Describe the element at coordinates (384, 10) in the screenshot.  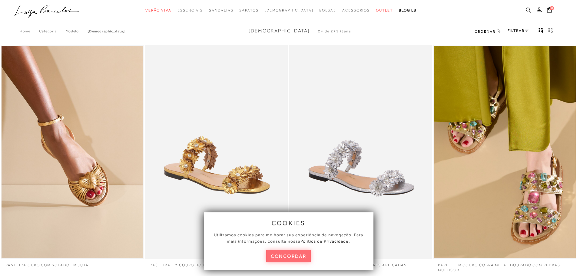
I see `span: Outlet` at that location.